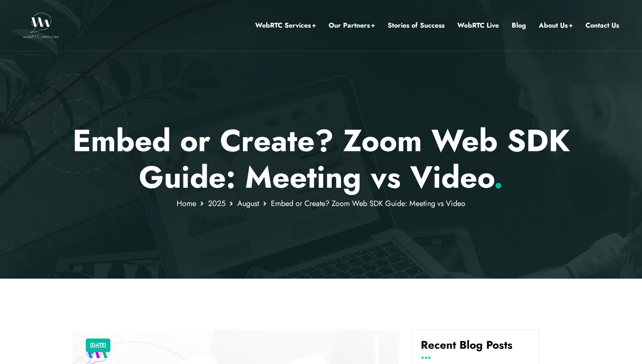 This screenshot has height=364, width=642. What do you see at coordinates (556, 25) in the screenshot?
I see `a: About Us` at bounding box center [556, 25].